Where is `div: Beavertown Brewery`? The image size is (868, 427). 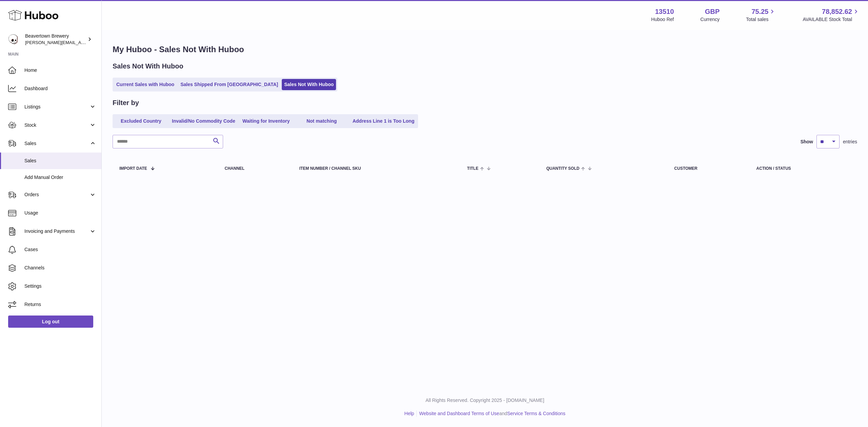 div: Beavertown Brewery is located at coordinates (55, 40).